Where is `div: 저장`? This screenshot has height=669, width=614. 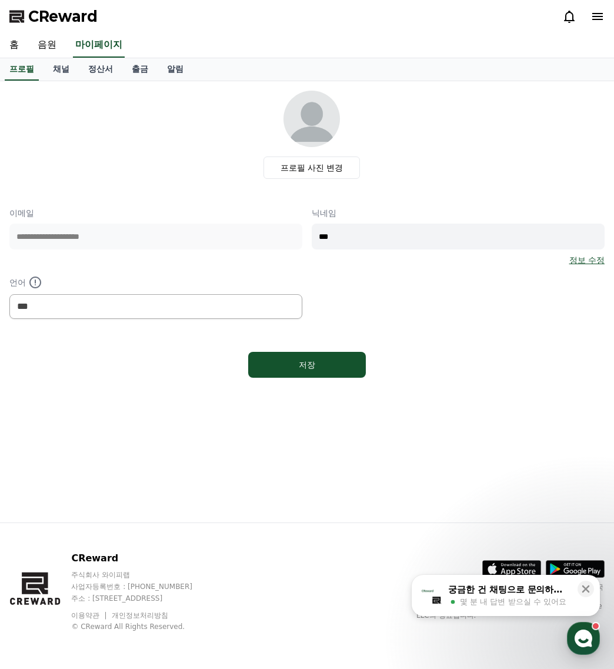 div: 저장 is located at coordinates (307, 365).